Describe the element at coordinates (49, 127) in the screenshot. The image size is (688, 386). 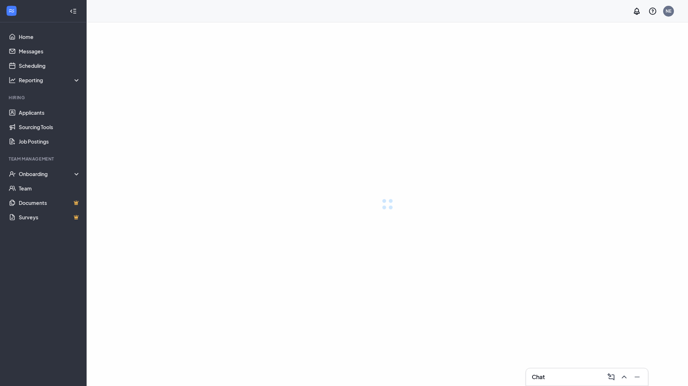
I see `a: Sourcing Tools` at that location.